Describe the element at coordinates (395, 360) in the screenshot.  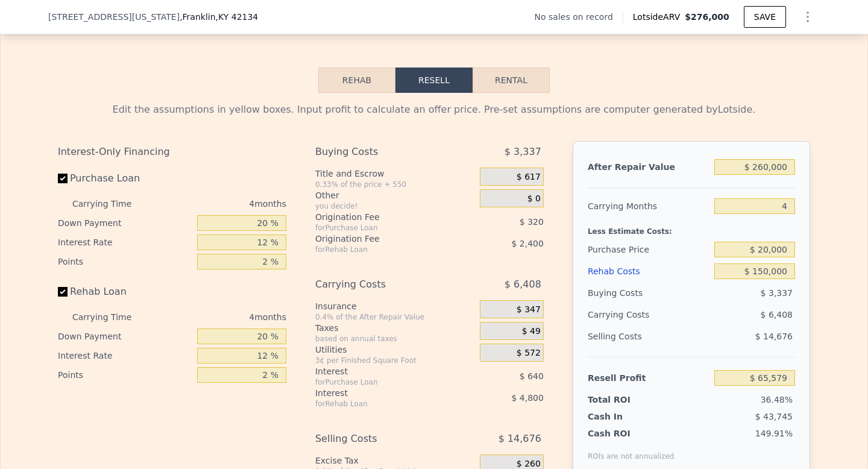
I see `div: 3¢ per Finished Square Foot` at that location.